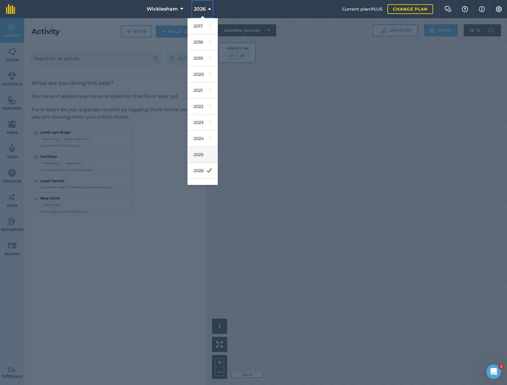 The width and height of the screenshot is (507, 385). I want to click on a: 2026, so click(203, 170).